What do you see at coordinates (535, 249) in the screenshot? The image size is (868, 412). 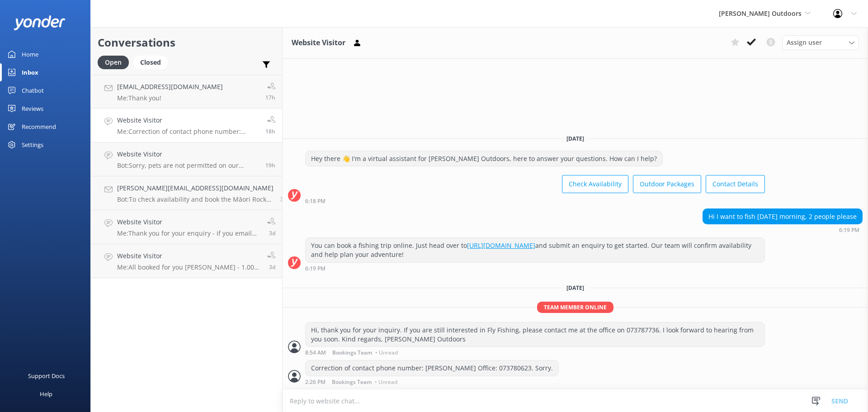 I see `div: You can book a fishing trip online. Just head over to and submit an enquiry to get started. Our t...` at bounding box center [535, 249].